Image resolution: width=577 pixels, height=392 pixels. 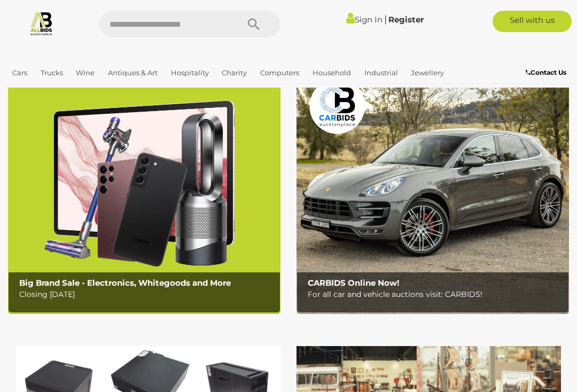 I want to click on img: CARBIDS Online Now!, so click(x=433, y=194).